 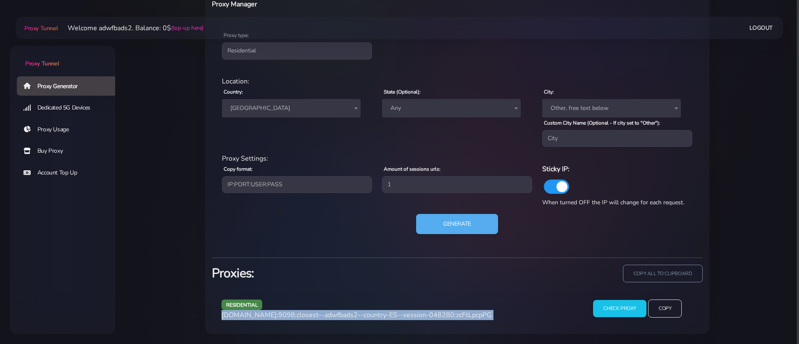 I want to click on label: Country:, so click(x=233, y=92).